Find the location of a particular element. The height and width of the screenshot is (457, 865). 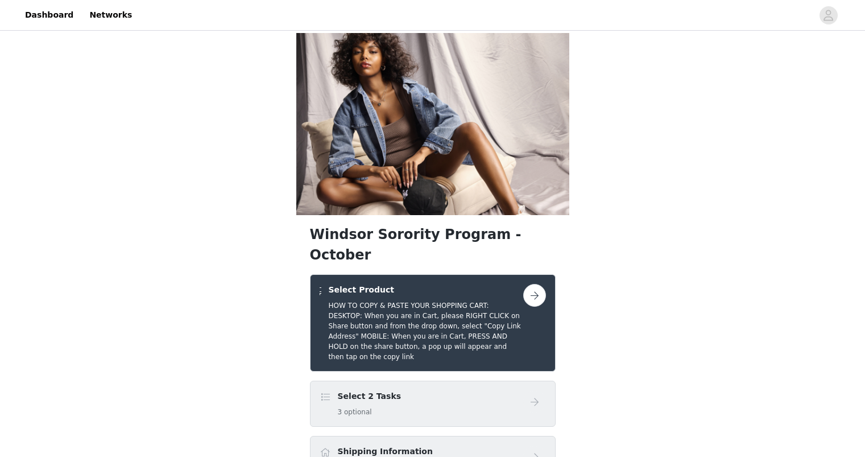

h4: Select 2 Tasks is located at coordinates (370, 396).